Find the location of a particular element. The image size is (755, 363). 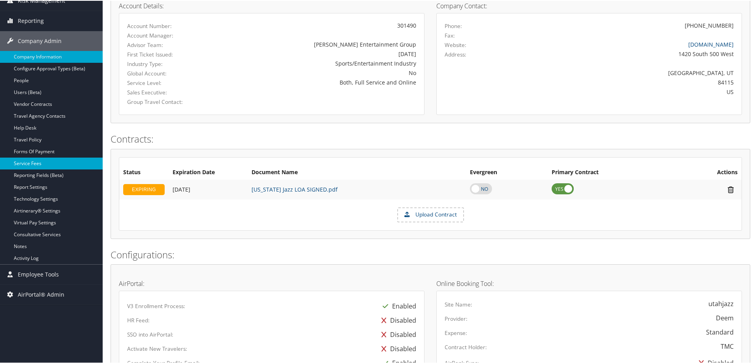

label: V3 Enrollment Process: is located at coordinates (156, 305).